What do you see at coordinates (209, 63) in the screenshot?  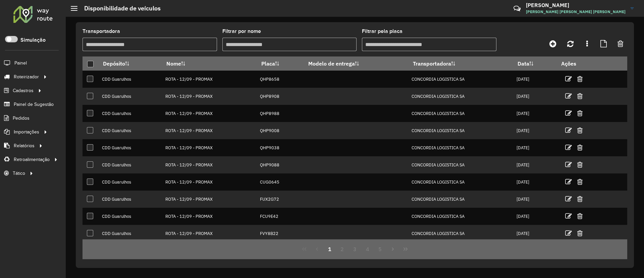 I see `th: Nome` at bounding box center [209, 63].